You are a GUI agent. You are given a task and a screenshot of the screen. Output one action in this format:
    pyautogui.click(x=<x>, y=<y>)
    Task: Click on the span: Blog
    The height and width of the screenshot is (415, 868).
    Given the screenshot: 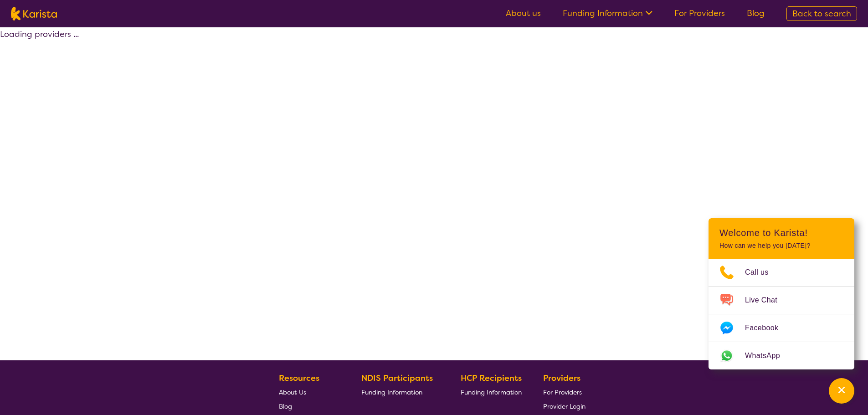 What is the action you would take?
    pyautogui.click(x=285, y=406)
    